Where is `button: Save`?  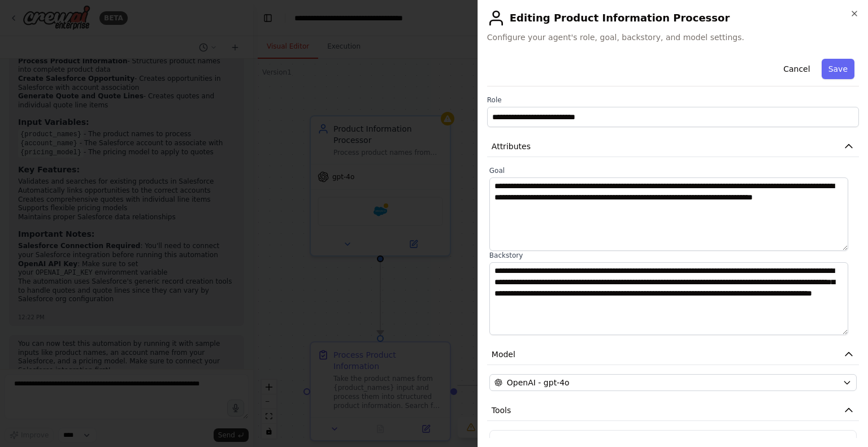
button: Save is located at coordinates (838, 69).